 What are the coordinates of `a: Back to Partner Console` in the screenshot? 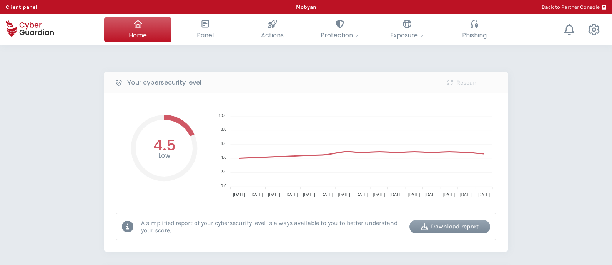 It's located at (574, 7).